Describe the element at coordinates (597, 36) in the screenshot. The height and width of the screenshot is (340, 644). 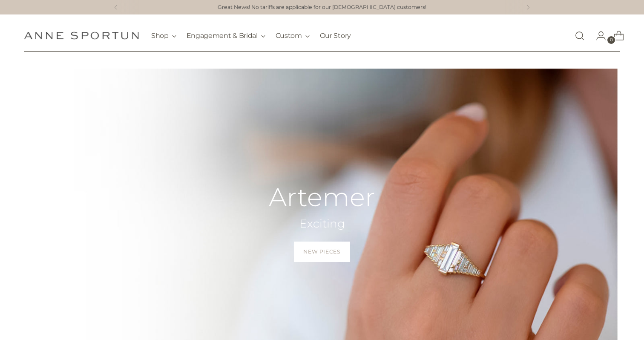
I see `a: Go to the account page` at that location.